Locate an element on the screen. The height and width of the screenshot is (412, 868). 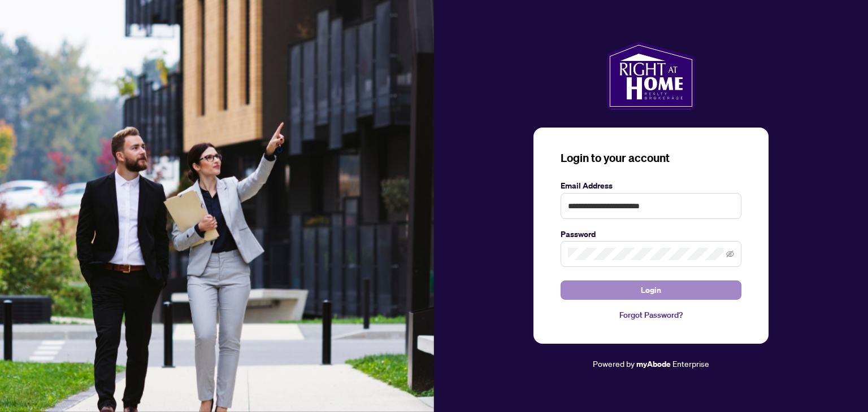
button: Login is located at coordinates (651, 290).